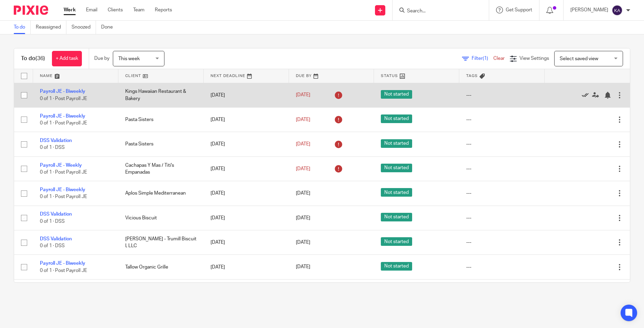 The image size is (644, 328). Describe the element at coordinates (31, 10) in the screenshot. I see `img: Pixie` at that location.